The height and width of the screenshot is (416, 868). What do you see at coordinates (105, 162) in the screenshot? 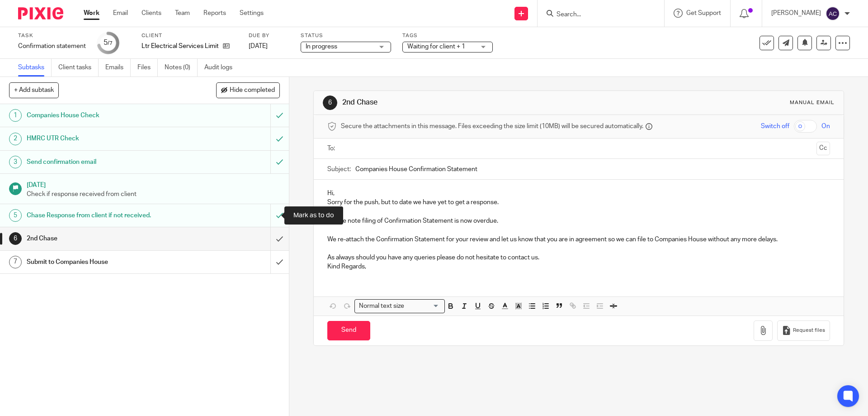
I see `h1: Send confirmation email` at bounding box center [105, 162].